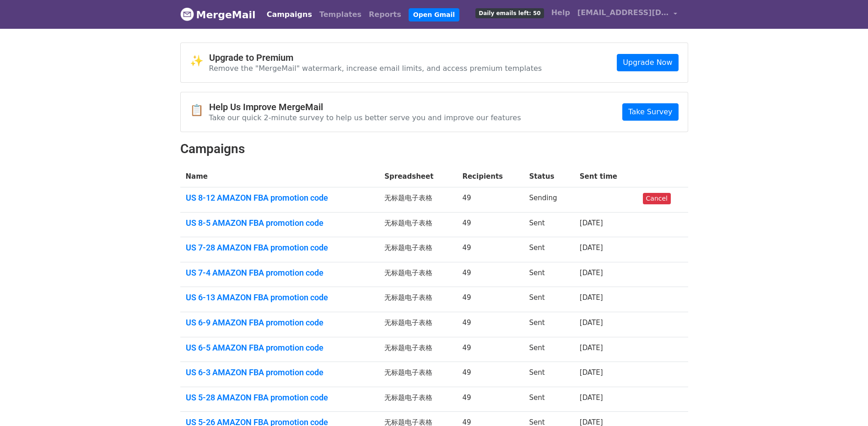 This screenshot has width=868, height=426. What do you see at coordinates (280, 198) in the screenshot?
I see `a: US 8-12 AMAZON FBA promotion code` at bounding box center [280, 198].